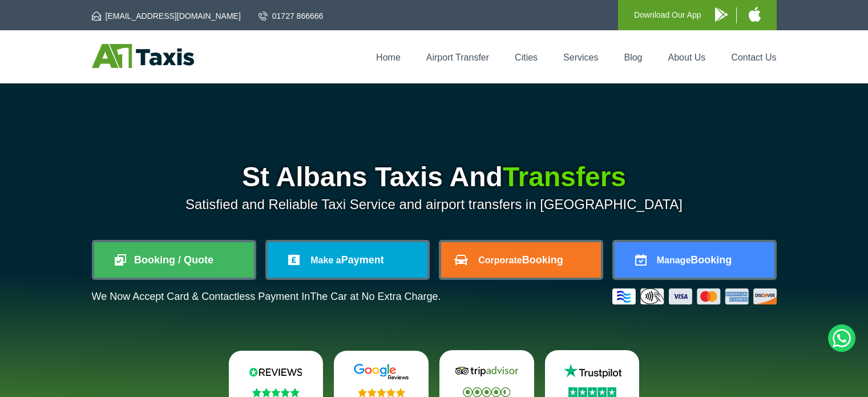 The height and width of the screenshot is (397, 868). What do you see at coordinates (276, 372) in the screenshot?
I see `img: Reviews.io` at bounding box center [276, 372].